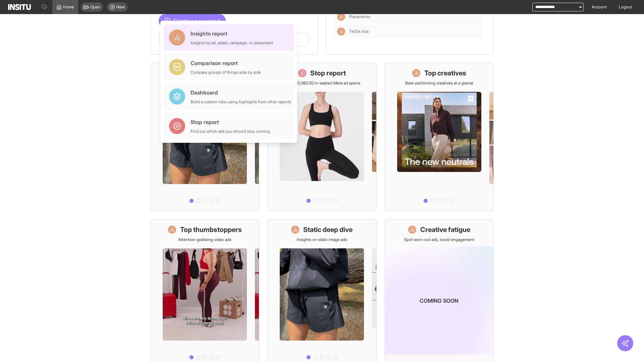 The image size is (644, 362). Describe the element at coordinates (322, 83) in the screenshot. I see `p: Save £20,982.50 in wasted Meta ad spend` at that location.